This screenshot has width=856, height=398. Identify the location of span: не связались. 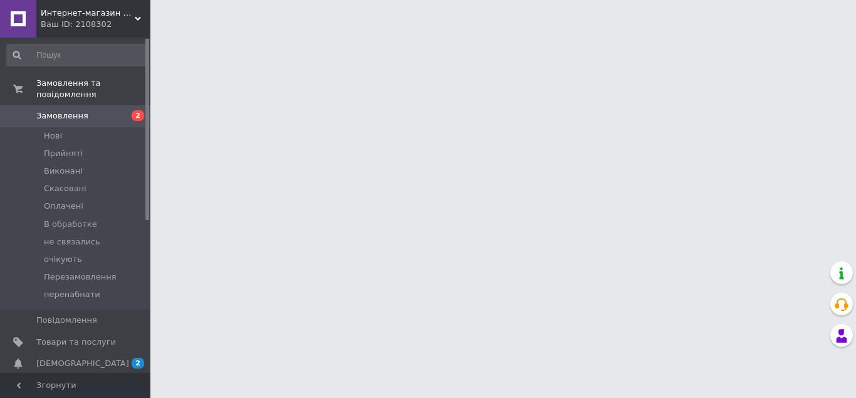
(72, 242).